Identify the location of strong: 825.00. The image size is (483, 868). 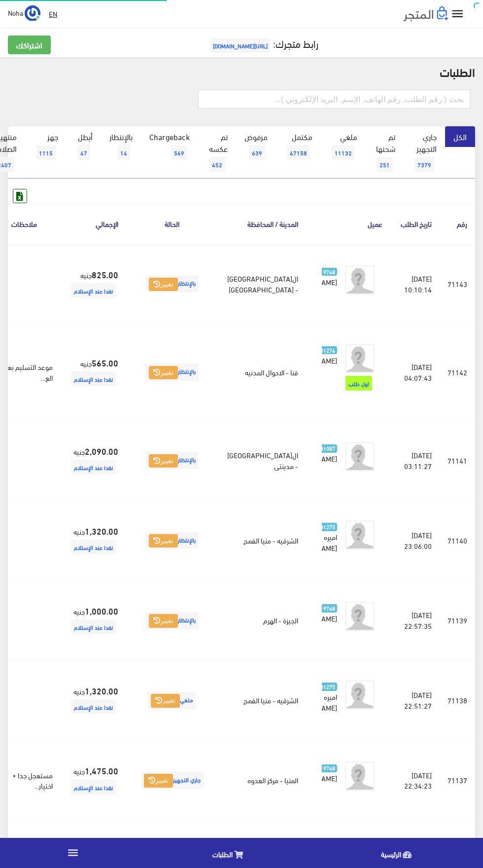
(105, 275).